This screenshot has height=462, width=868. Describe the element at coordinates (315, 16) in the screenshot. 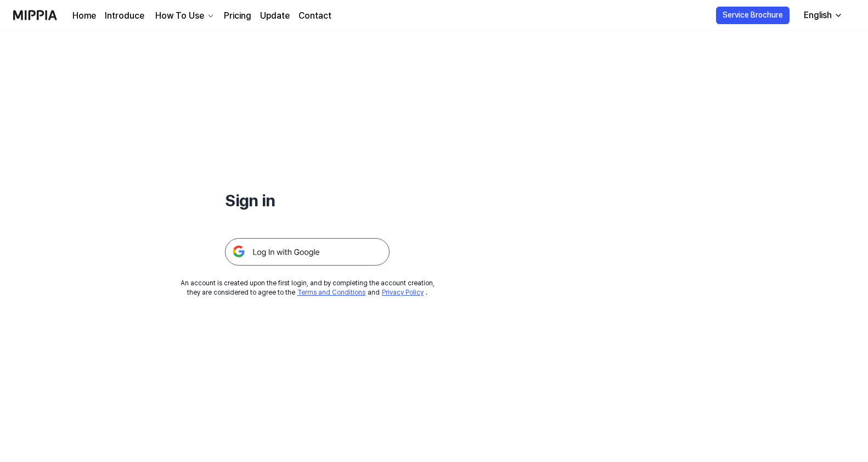

I see `a: Contact` at that location.